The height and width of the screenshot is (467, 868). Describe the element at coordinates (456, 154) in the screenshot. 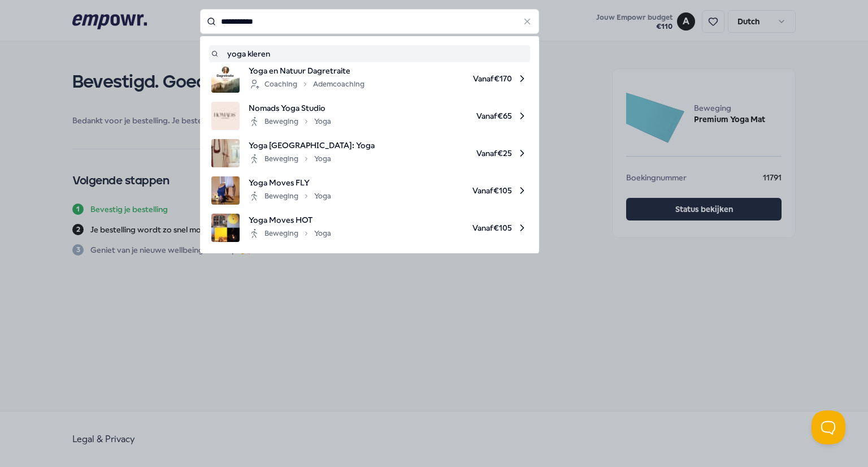

I see `span: Vanaf € 25` at that location.